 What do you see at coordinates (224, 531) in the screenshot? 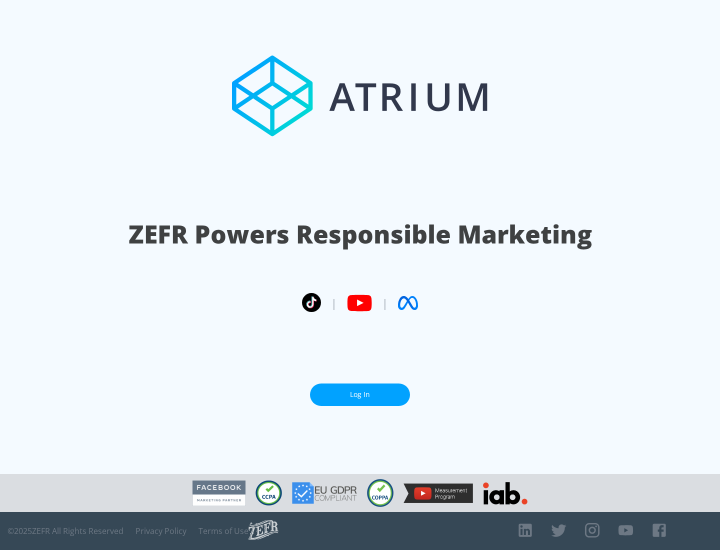
I see `a: Terms of Use` at bounding box center [224, 531].